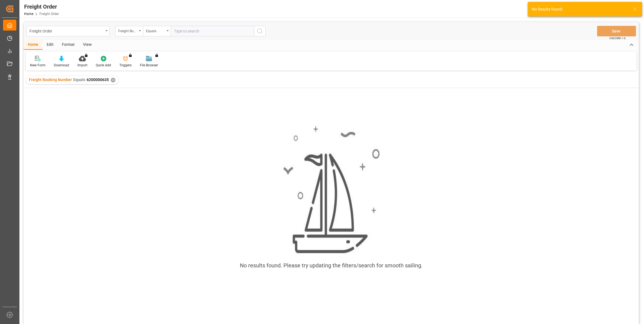 The width and height of the screenshot is (644, 324). Describe the element at coordinates (103, 66) in the screenshot. I see `div: Quick Add` at that location.